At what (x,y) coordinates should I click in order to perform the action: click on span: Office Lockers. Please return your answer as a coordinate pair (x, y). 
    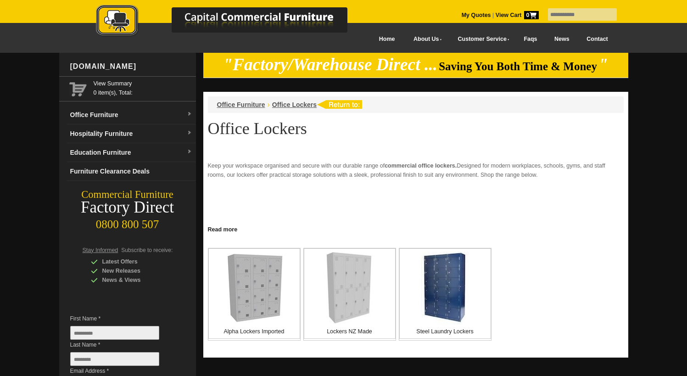
    Looking at the image, I should click on (294, 105).